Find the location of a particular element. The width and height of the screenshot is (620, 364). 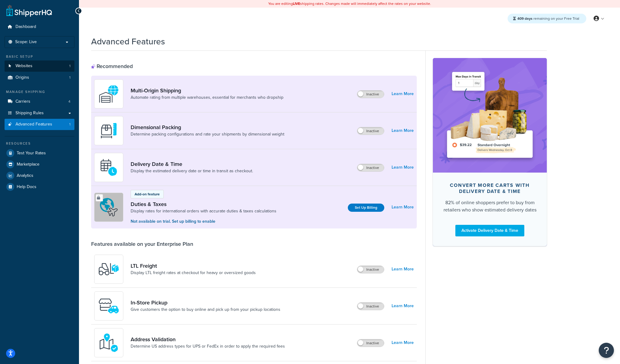

a: Multi-Origin Shipping is located at coordinates (207, 91).